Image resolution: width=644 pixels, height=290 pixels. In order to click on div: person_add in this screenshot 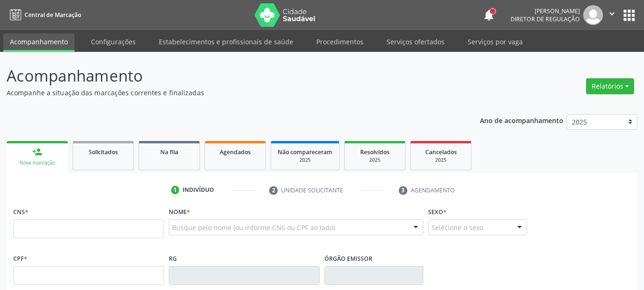, I will do `click(37, 152)`.